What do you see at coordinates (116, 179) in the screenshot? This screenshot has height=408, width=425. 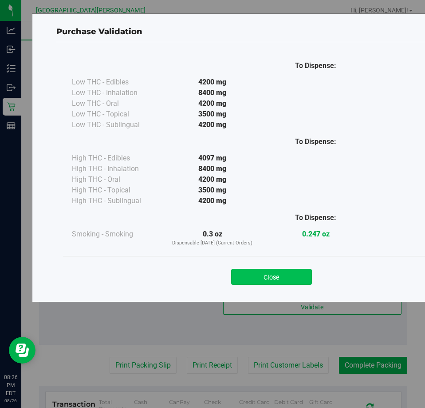 I see `div: High THC - Oral` at bounding box center [116, 179].